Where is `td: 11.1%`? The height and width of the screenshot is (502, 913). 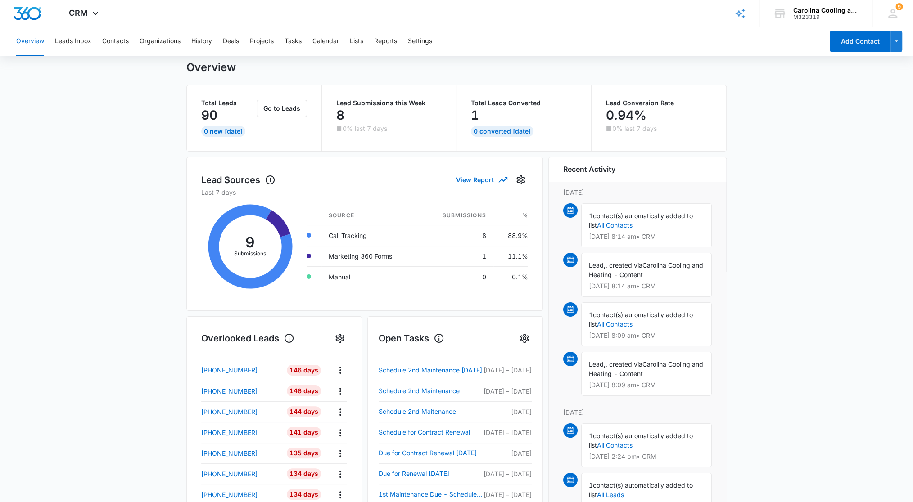 td: 11.1% is located at coordinates (510, 256).